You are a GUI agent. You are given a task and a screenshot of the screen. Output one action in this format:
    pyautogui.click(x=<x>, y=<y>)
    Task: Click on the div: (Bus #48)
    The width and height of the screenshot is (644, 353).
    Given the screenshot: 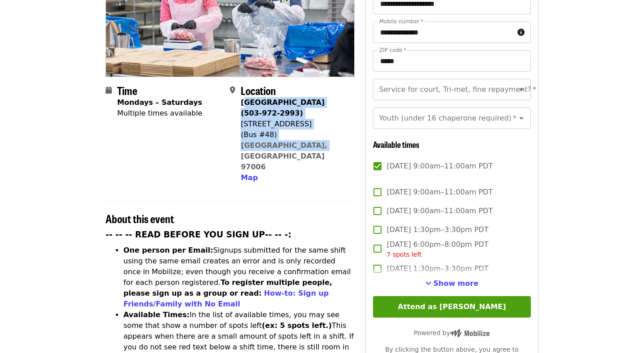 What is the action you would take?
    pyautogui.click(x=293, y=134)
    